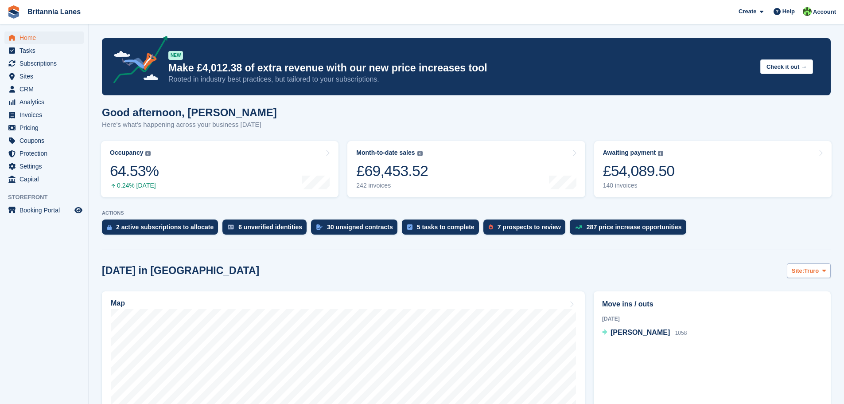 The width and height of the screenshot is (844, 404). What do you see at coordinates (748, 12) in the screenshot?
I see `span: Create` at bounding box center [748, 12].